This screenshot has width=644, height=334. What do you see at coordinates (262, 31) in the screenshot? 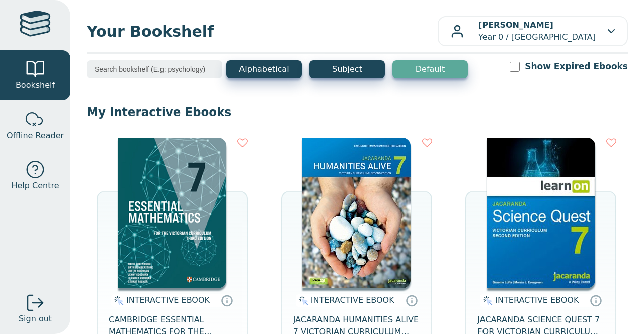
I see `span: Your Bookshelf` at bounding box center [262, 31].